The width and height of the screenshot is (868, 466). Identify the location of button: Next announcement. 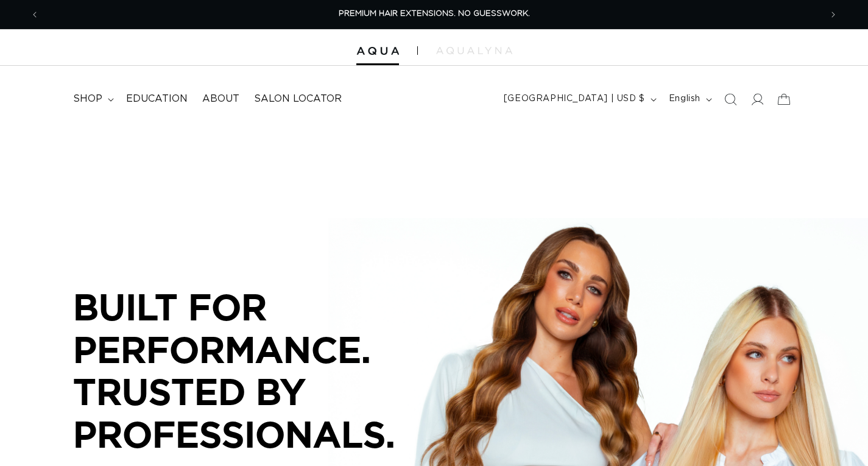
(833, 14).